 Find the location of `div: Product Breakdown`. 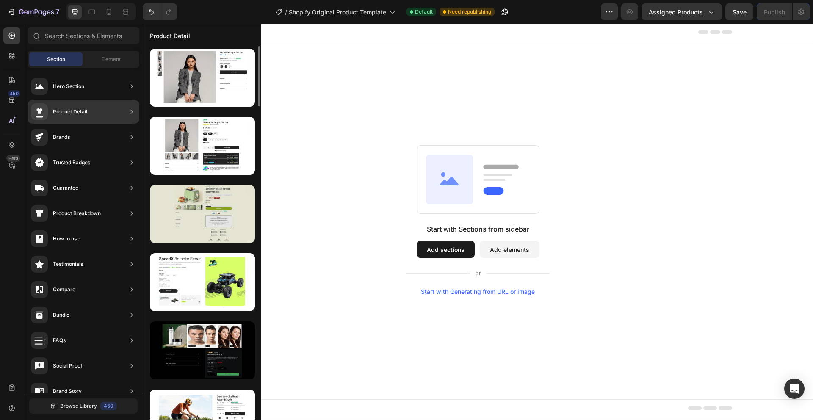

div: Product Breakdown is located at coordinates (77, 213).